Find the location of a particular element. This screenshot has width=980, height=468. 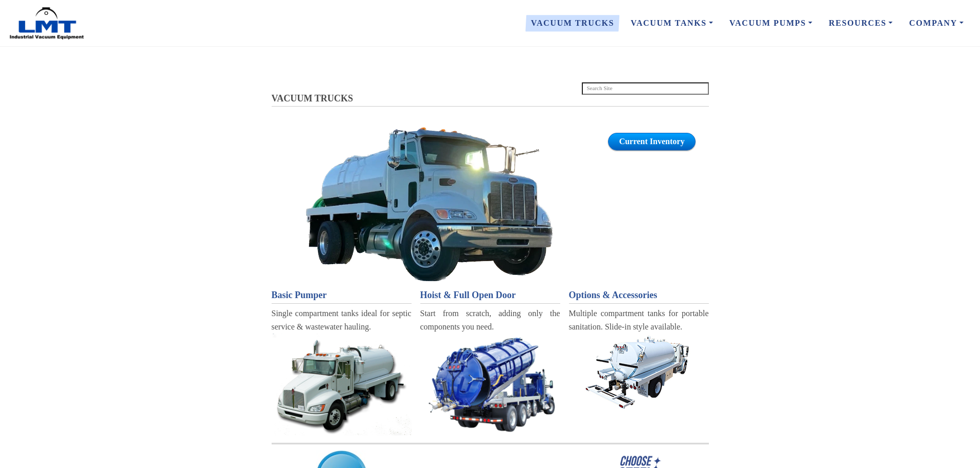

div: Multiple compartment tanks for portable sanitation. Slide-in style available. is located at coordinates (639, 320).